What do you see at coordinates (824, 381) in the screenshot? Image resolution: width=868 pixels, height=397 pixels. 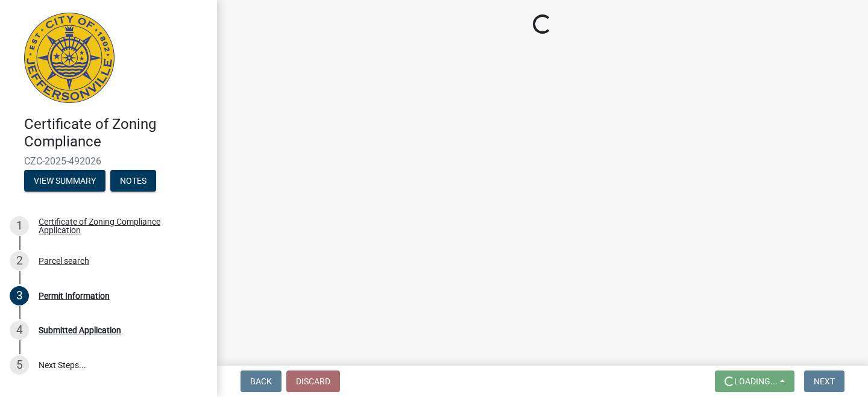 I see `button: Next` at bounding box center [824, 381].